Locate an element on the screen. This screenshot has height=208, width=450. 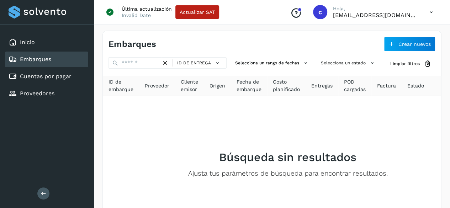
a: Cuentas por pagar is located at coordinates (46, 76).